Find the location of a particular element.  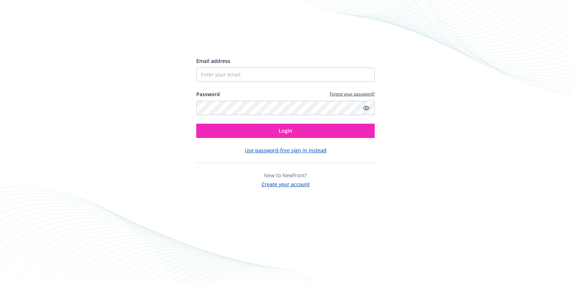

button: Login is located at coordinates (286, 131).